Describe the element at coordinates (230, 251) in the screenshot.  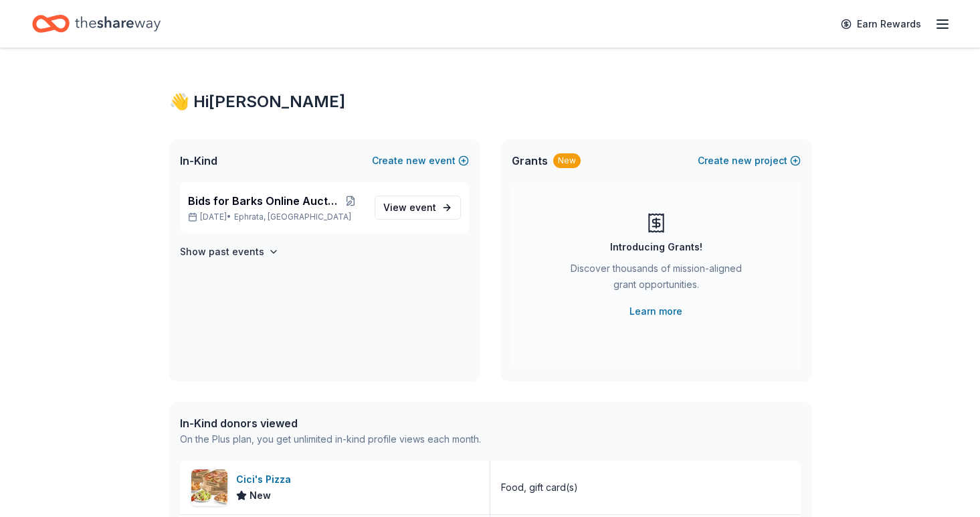
I see `button: Show past events` at that location.